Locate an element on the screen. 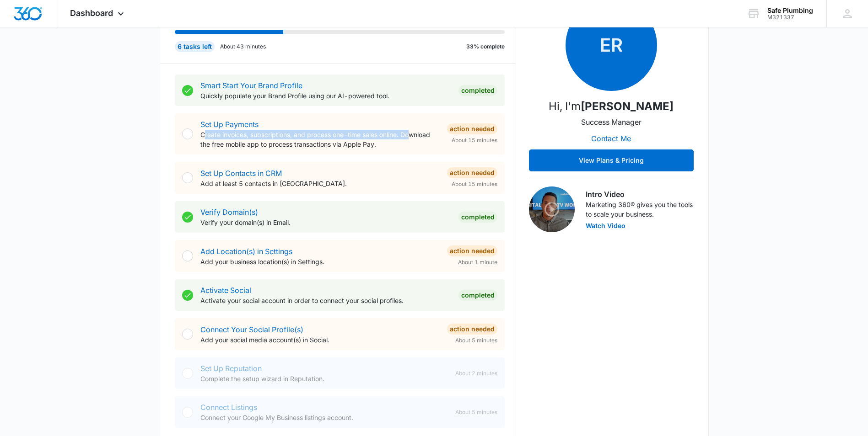  p: Add your social media account(s) in Social. is located at coordinates (320, 340).